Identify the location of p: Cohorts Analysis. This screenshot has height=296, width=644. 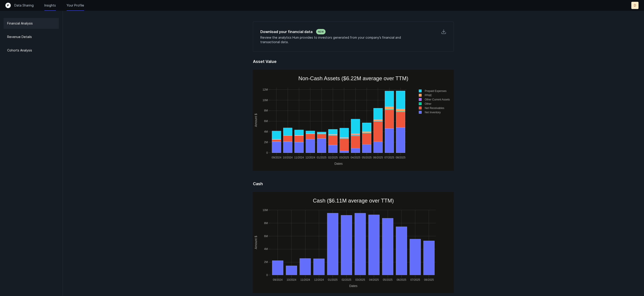
(19, 50).